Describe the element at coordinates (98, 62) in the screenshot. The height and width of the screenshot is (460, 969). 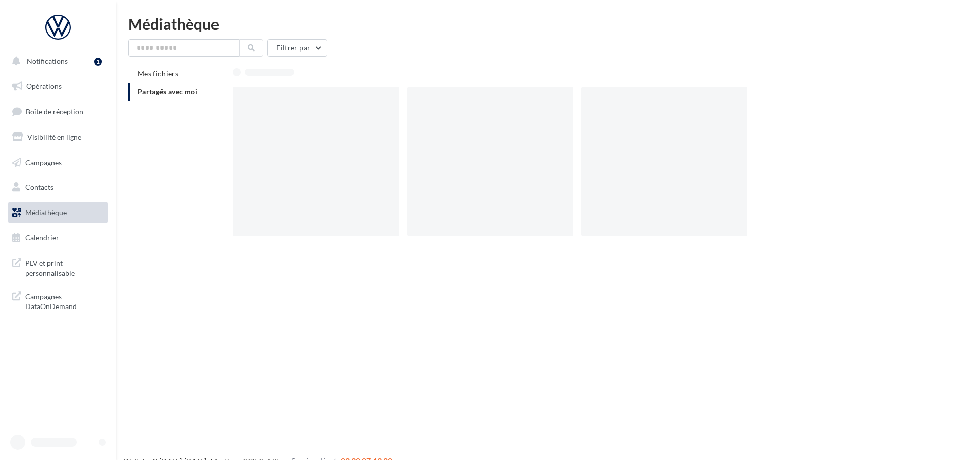
I see `div: 1` at that location.